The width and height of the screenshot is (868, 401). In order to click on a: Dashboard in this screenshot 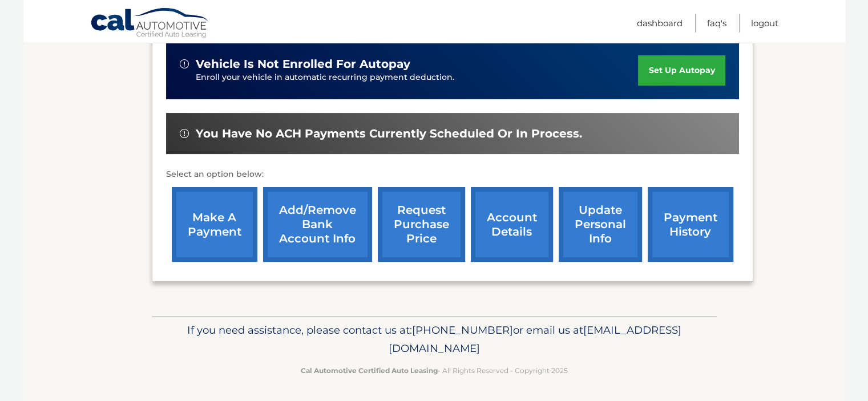, I will do `click(660, 23)`.